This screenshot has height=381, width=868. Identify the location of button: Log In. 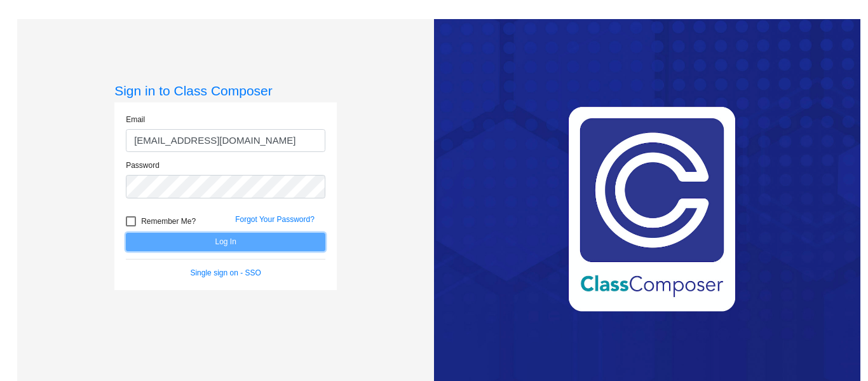
(226, 241).